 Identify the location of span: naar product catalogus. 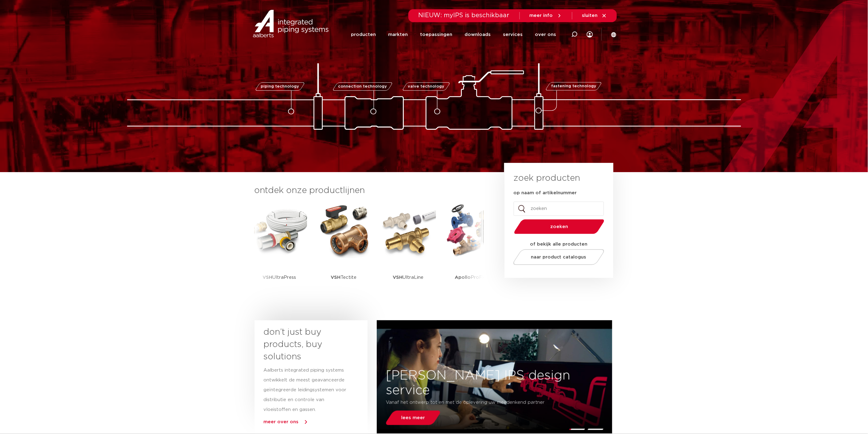
(559, 257).